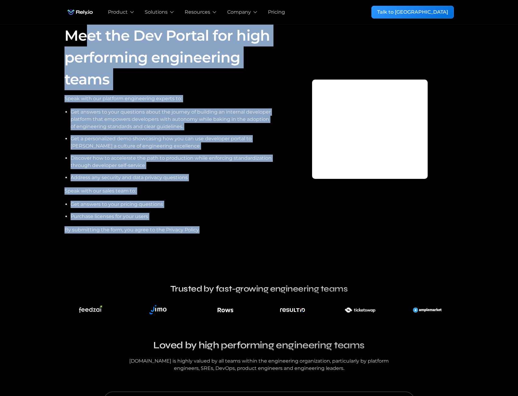  I want to click on div: Pricing, so click(276, 12).